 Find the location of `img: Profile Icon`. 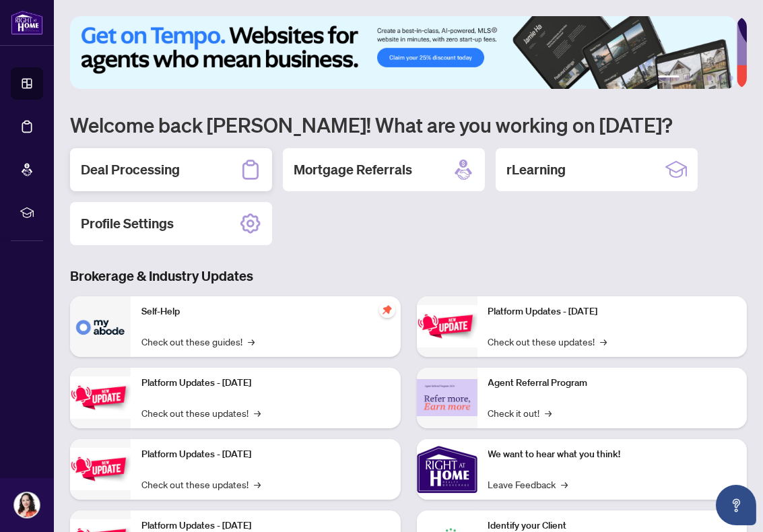

img: Profile Icon is located at coordinates (27, 505).